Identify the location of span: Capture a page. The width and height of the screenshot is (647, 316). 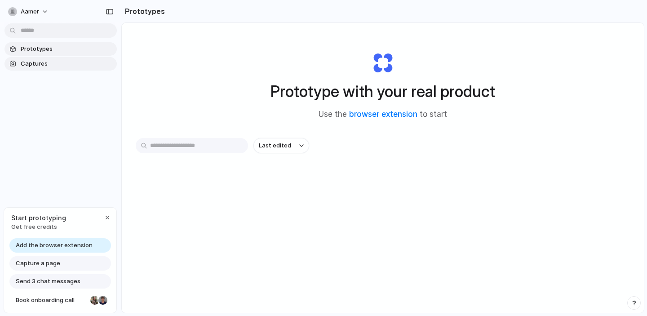
(38, 263).